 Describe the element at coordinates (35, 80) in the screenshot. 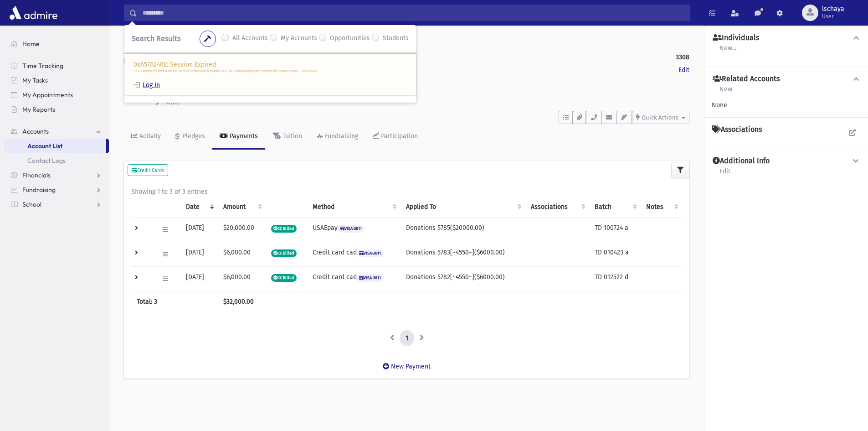

I see `span: My Tasks` at that location.